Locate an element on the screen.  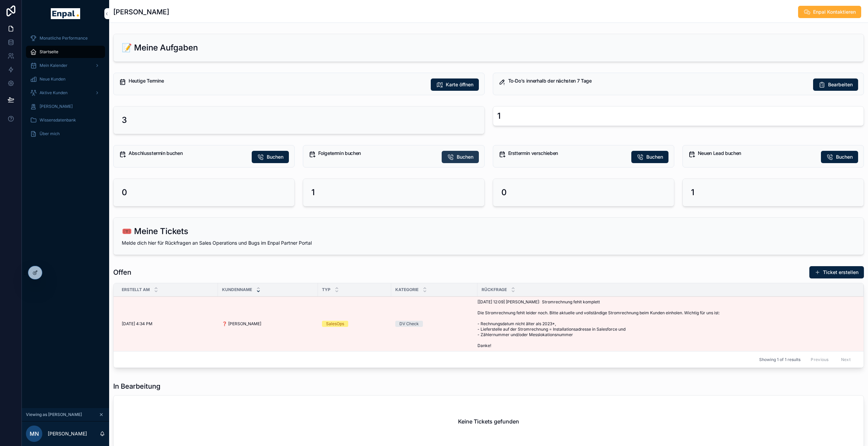
span: Startseite is located at coordinates (49, 52).